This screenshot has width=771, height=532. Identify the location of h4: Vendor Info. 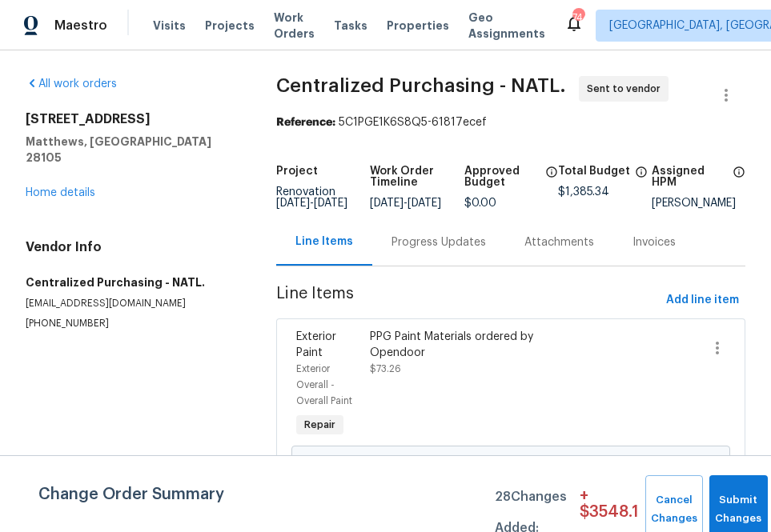
(132, 247).